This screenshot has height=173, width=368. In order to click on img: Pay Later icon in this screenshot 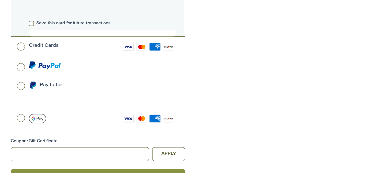, I will do `click(33, 85)`.